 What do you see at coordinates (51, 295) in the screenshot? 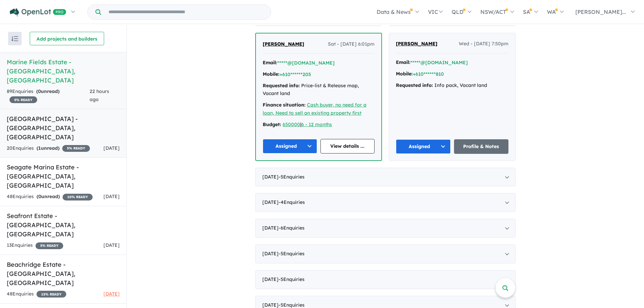
I see `span: 15 % READY` at bounding box center [51, 295].